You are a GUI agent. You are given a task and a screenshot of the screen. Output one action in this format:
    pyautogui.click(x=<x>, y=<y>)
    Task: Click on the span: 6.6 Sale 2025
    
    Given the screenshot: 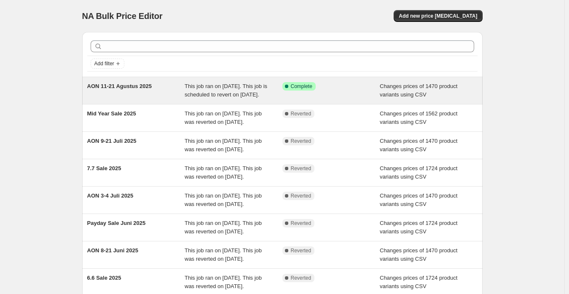 What is the action you would take?
    pyautogui.click(x=104, y=278)
    